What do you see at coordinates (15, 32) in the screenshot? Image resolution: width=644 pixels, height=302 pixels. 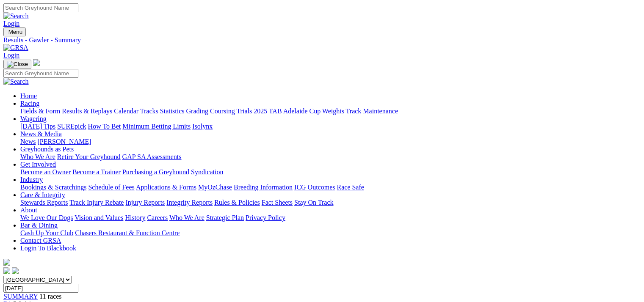 I see `span: Menu` at bounding box center [15, 32].